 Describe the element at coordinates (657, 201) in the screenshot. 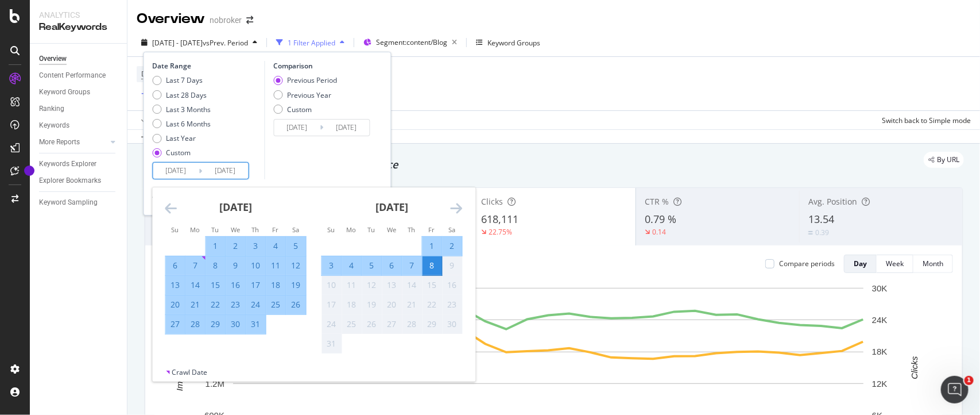

I see `span: CTR %` at that location.